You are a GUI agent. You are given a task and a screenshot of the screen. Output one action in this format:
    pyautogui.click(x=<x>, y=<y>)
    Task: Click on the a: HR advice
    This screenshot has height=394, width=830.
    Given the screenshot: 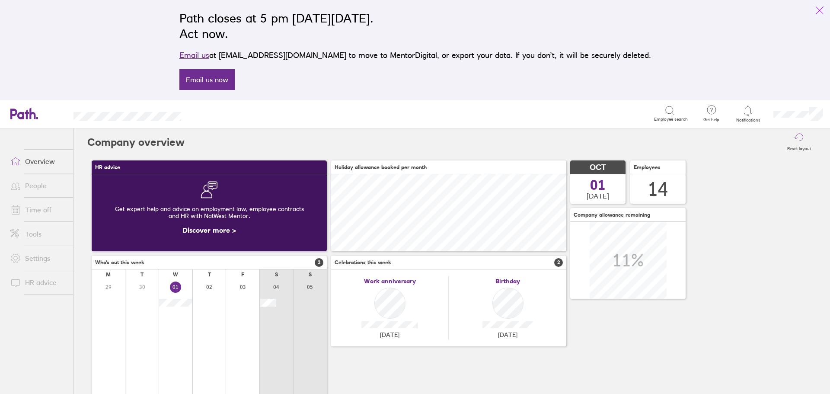 What is the action you would take?
    pyautogui.click(x=38, y=282)
    